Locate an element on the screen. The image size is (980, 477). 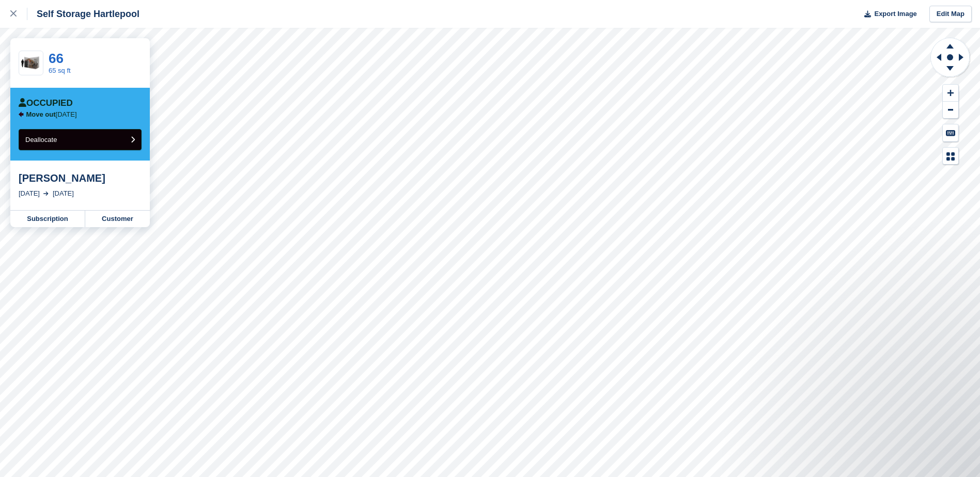
img: arrow-right-light-icn-cde0832a797a2874e46488d9cf13f60e5c3a73dbe684e267c42b8395dfbc2abf.svg is located at coordinates (46, 194).